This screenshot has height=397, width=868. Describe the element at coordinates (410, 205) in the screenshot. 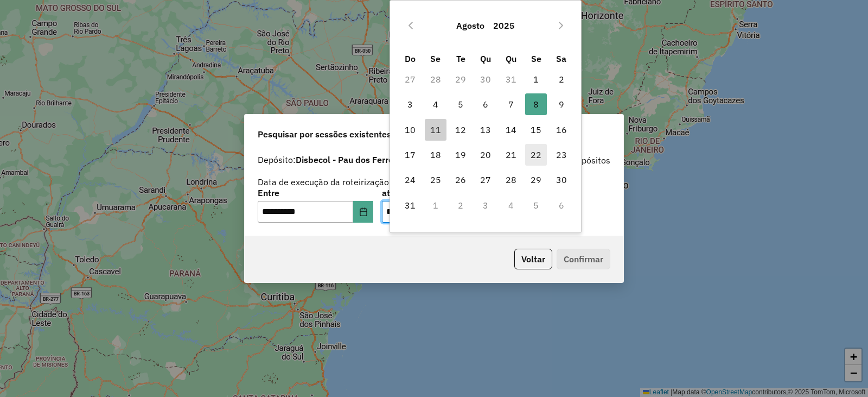

I see `span: 31` at that location.